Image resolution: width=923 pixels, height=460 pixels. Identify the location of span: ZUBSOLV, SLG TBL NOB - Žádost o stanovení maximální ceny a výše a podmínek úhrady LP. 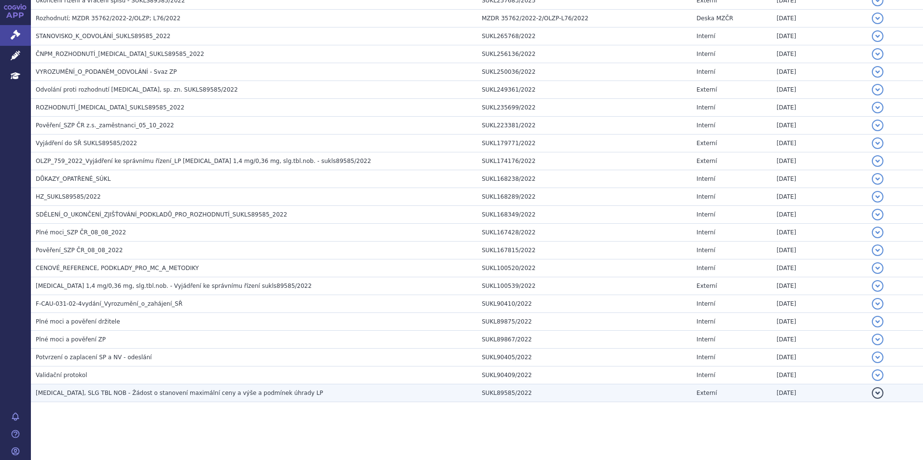
(179, 393).